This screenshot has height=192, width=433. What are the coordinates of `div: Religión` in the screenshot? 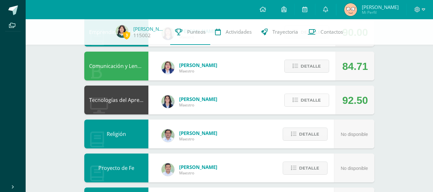 It's located at (116, 134).